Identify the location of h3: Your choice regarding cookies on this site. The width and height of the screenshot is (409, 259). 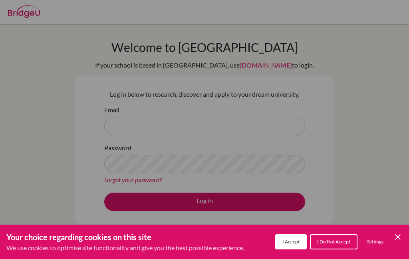
(125, 237).